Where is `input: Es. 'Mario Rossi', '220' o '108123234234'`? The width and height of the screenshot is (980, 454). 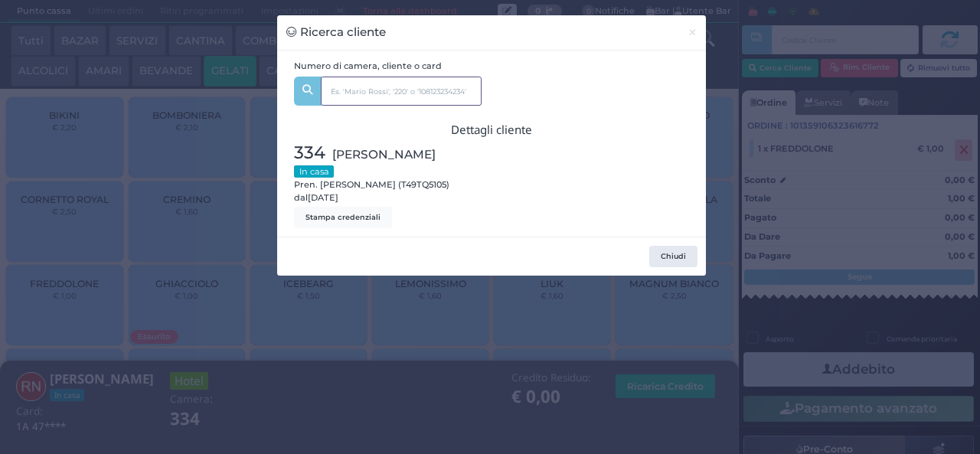
input: Es. 'Mario Rossi', '220' o '108123234234' is located at coordinates (401, 91).